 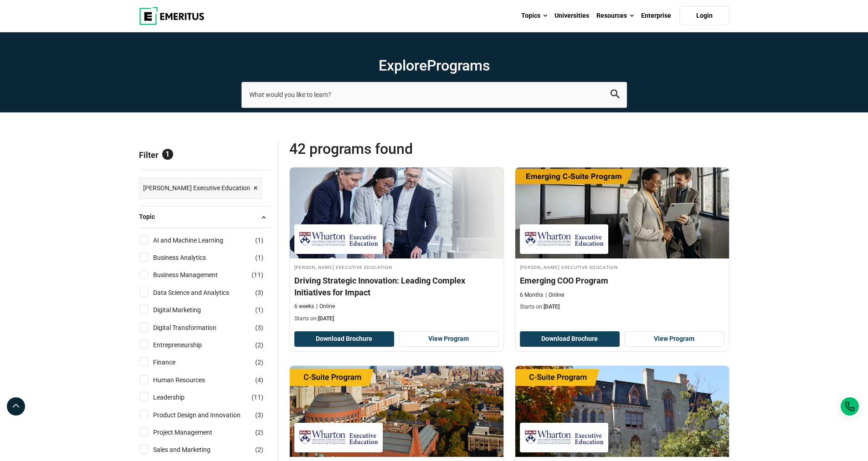 I want to click on img: Driving Strategic Innovation: Leading Complex Initiatives for Impact | Online Digital Transformat..., so click(x=396, y=213).